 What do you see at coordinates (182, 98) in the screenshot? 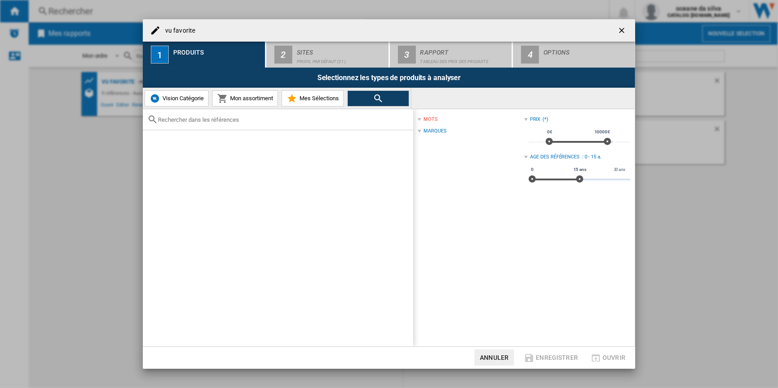
I see `span: Vision Catégorie` at bounding box center [182, 98].